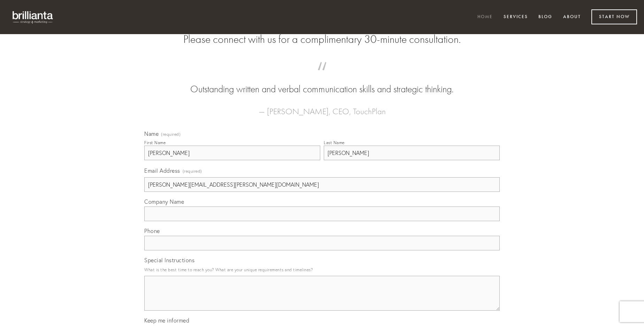 Image resolution: width=644 pixels, height=327 pixels. I want to click on span: Company Name, so click(164, 202).